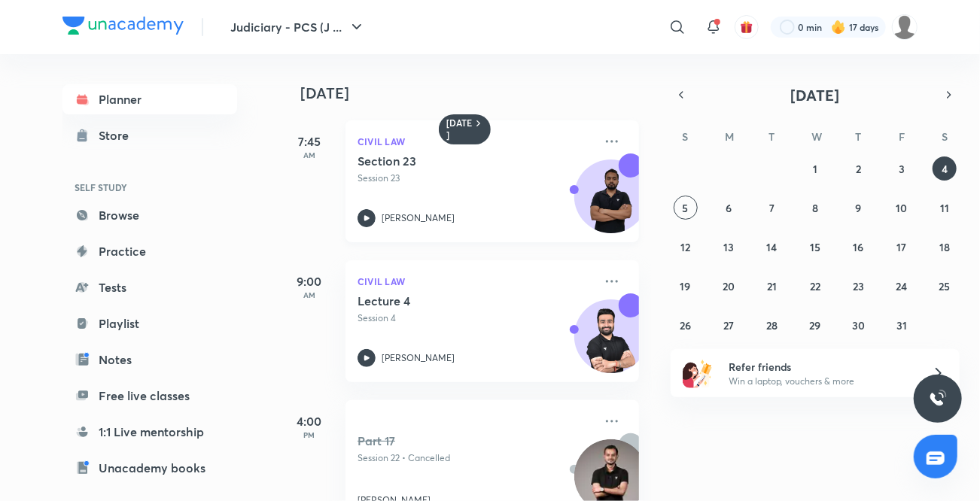 The height and width of the screenshot is (501, 980). Describe the element at coordinates (149, 215) in the screenshot. I see `a: Browse` at that location.